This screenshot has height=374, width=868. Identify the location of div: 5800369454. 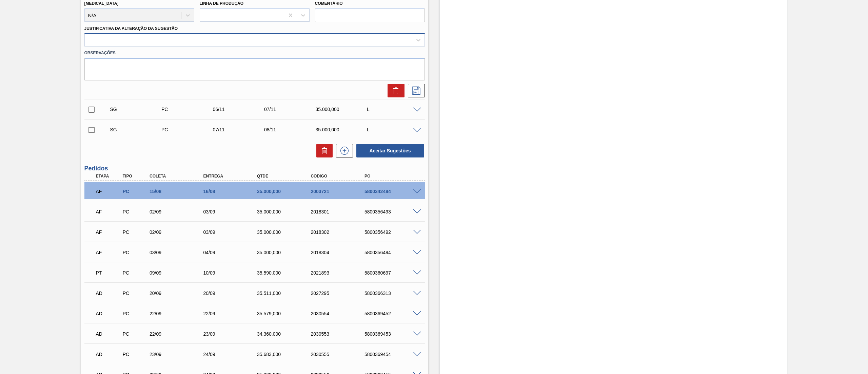
(393, 354).